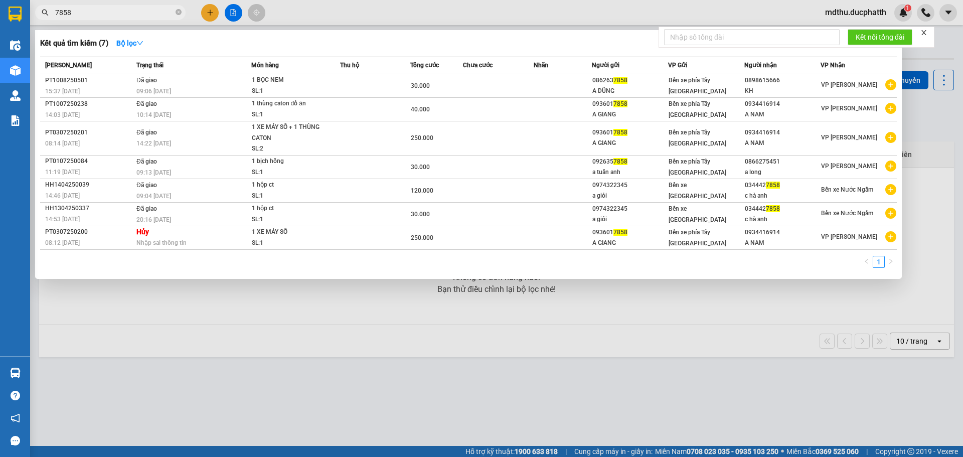 Image resolution: width=963 pixels, height=457 pixels. I want to click on span: question-circle, so click(15, 395).